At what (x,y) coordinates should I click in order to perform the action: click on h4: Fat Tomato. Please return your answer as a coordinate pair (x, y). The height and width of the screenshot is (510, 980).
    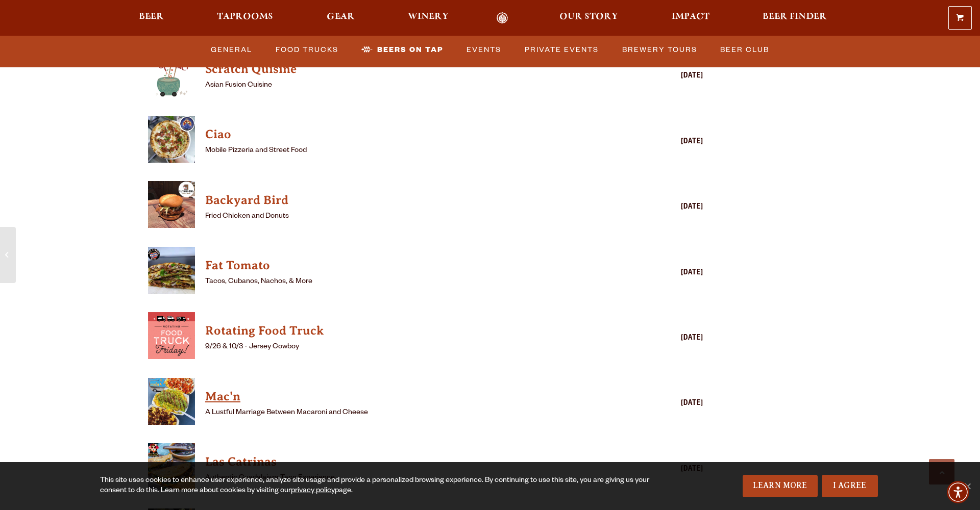
    Looking at the image, I should click on (411, 266).